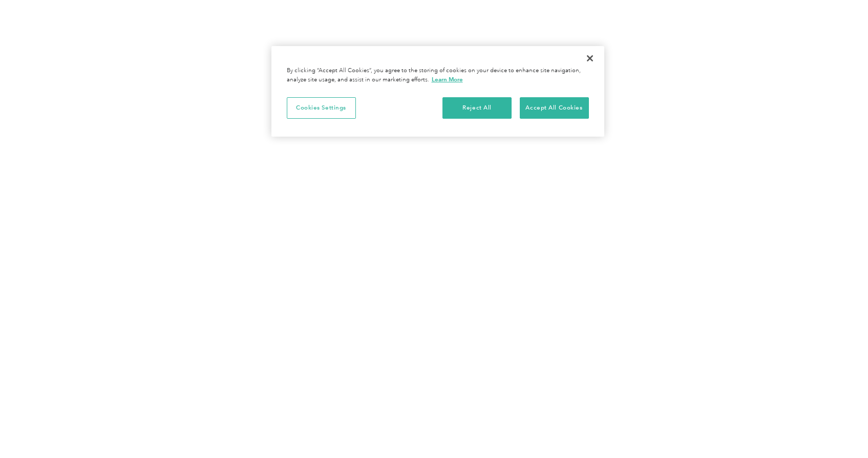 This screenshot has width=868, height=458. I want to click on a: More information about your privacy, opens in a new tab, so click(447, 79).